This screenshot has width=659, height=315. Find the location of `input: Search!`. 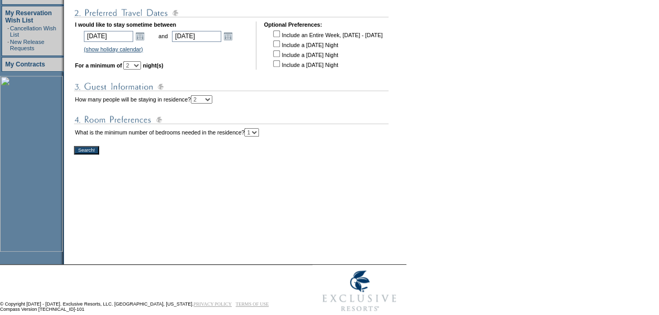

input: Search! is located at coordinates (86, 150).